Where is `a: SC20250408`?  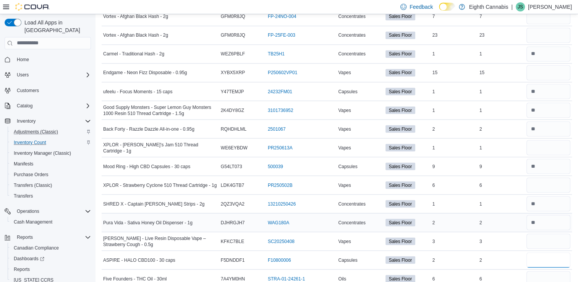
a: SC20250408 is located at coordinates (281, 241).